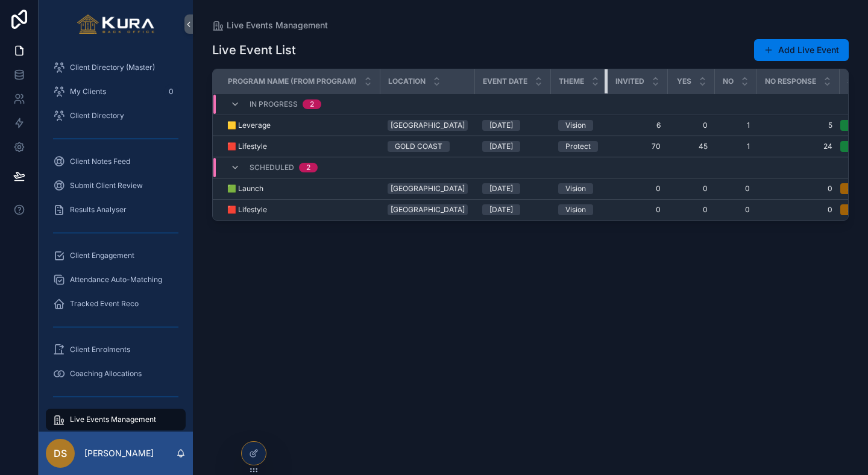 The width and height of the screenshot is (868, 475). I want to click on button: Add Live Event, so click(801, 50).